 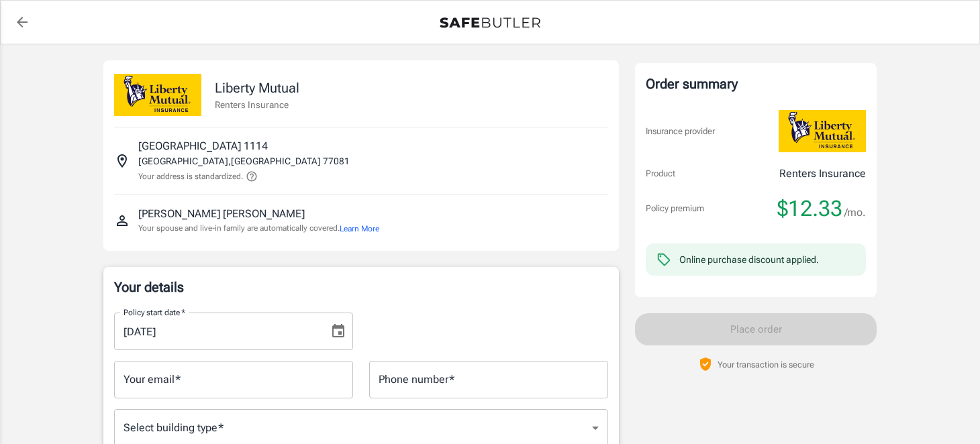 I want to click on input: Enter number, so click(x=488, y=380).